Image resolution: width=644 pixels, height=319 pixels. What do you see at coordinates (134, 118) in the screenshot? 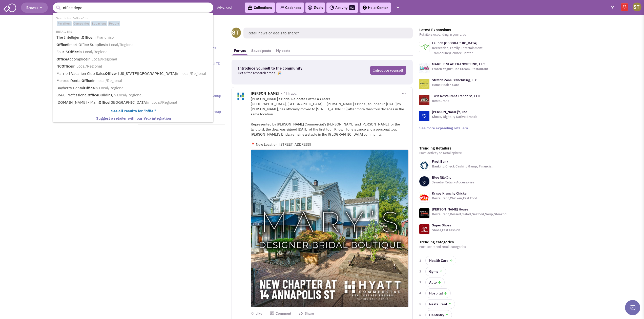
I see `a: Suggest a retailer with our Yelp integration` at bounding box center [134, 118].